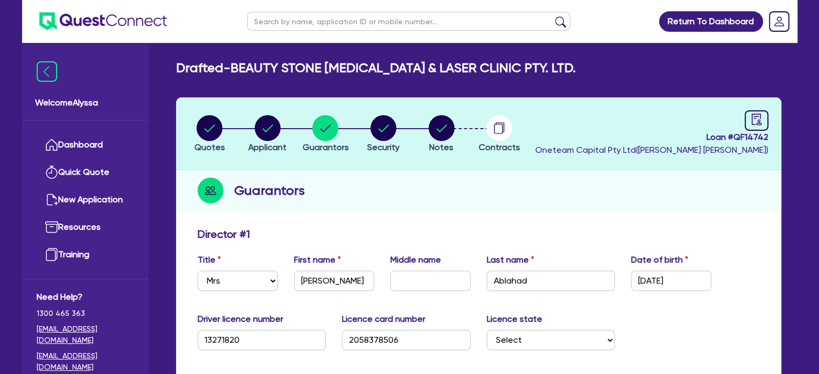 The image size is (819, 374). Describe the element at coordinates (711, 22) in the screenshot. I see `a: Return To Dashboard` at that location.